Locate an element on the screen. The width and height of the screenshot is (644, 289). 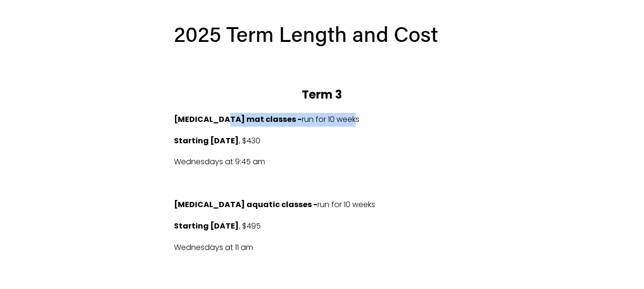
p: Wednesdays at 11 am is located at coordinates (322, 248).